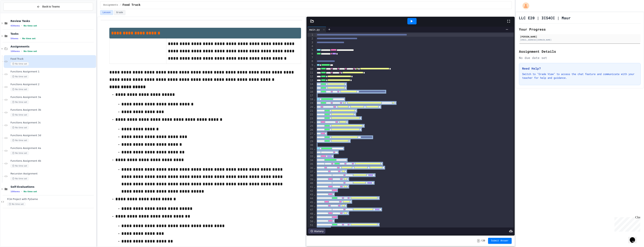 This screenshot has width=644, height=247. I want to click on span: Tasks, so click(53, 34).